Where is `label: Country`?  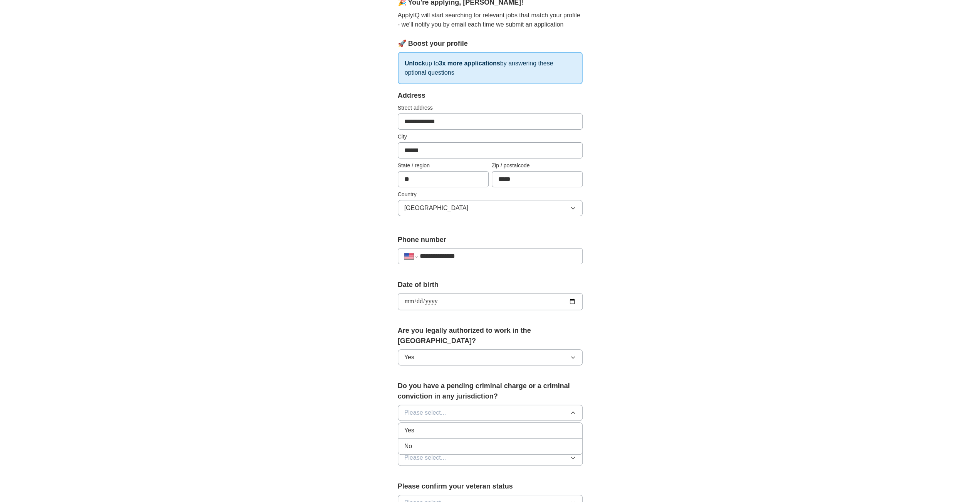 label: Country is located at coordinates (490, 195).